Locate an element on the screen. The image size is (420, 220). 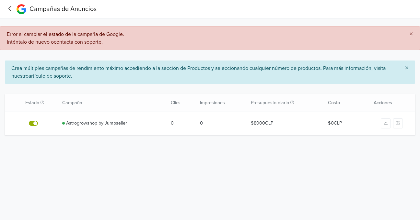
div: Estado is located at coordinates (31, 103).